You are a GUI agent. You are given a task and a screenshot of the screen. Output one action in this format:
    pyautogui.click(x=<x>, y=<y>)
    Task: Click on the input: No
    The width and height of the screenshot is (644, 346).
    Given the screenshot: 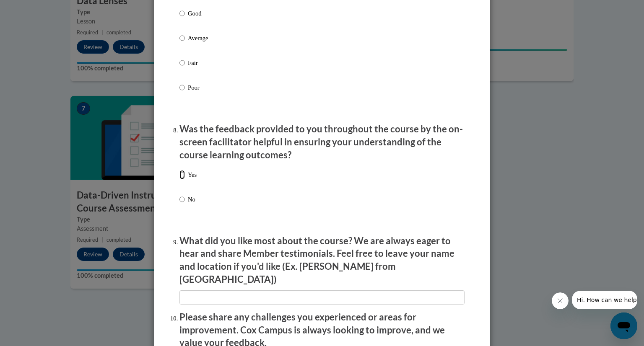 What is the action you would take?
    pyautogui.click(x=182, y=199)
    